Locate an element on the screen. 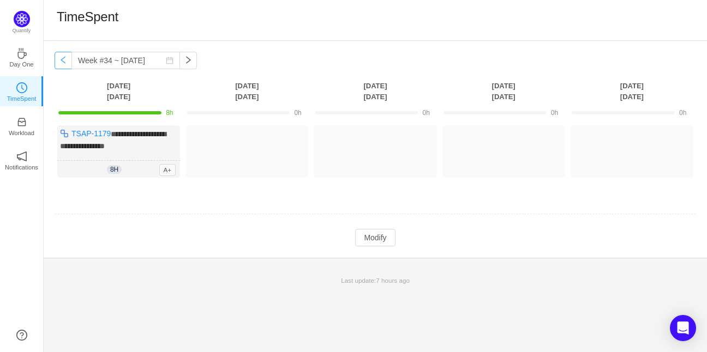 The image size is (707, 352). p: TimeSpent is located at coordinates (22, 99).